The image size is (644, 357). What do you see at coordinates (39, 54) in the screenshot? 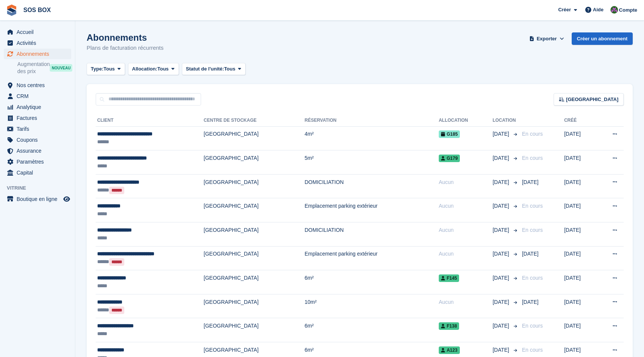
I see `span: Abonnements` at bounding box center [39, 54].